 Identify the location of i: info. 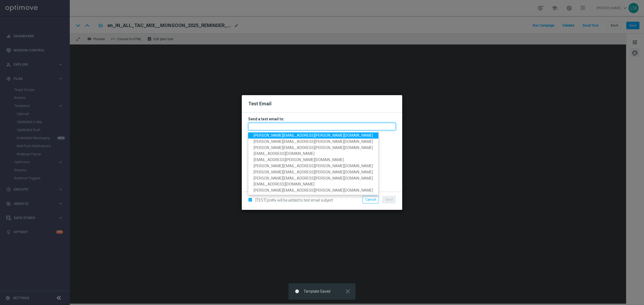
(297, 291).